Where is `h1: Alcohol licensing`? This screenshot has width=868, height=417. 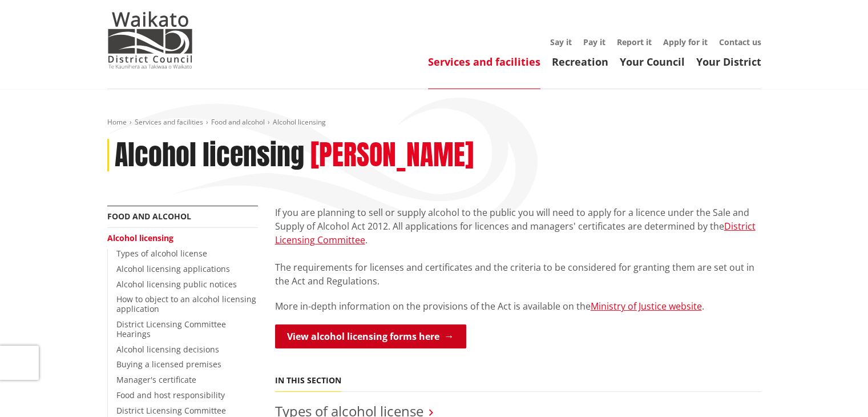
h1: Alcohol licensing is located at coordinates (209, 155).